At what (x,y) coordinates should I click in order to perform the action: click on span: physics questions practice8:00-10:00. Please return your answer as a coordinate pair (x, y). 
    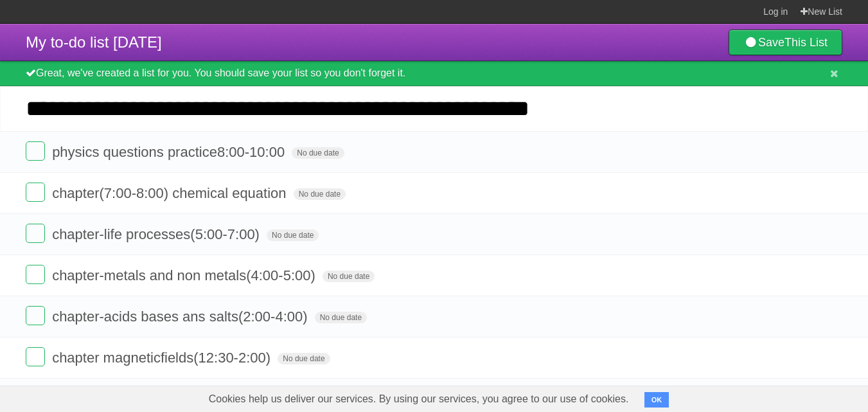
    Looking at the image, I should click on (169, 152).